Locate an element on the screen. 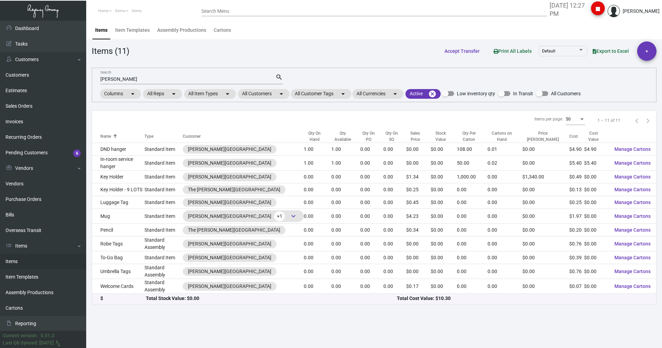 The width and height of the screenshot is (662, 348). td: $4.90 is located at coordinates (576, 149).